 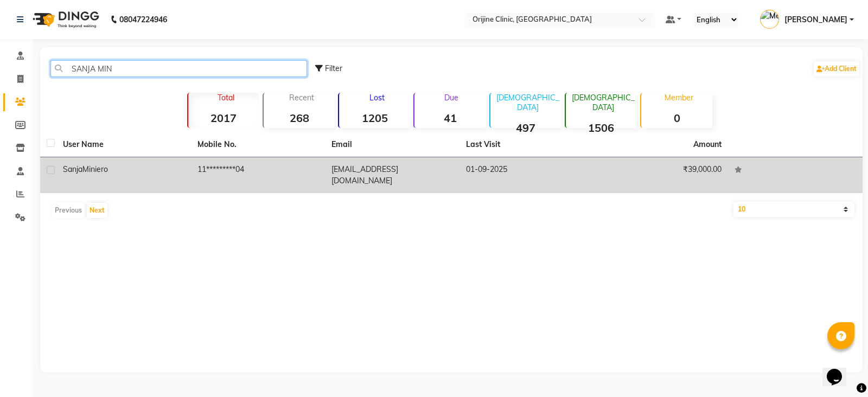 What do you see at coordinates (392, 145) in the screenshot?
I see `th: Email` at bounding box center [392, 145].